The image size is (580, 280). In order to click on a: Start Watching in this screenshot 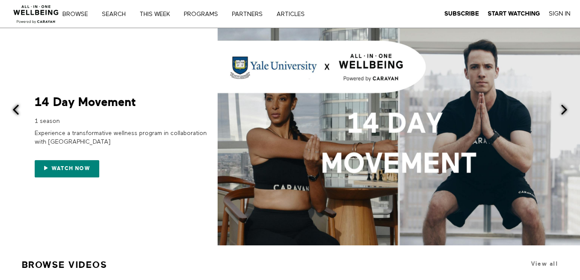, I will do `click(514, 14)`.